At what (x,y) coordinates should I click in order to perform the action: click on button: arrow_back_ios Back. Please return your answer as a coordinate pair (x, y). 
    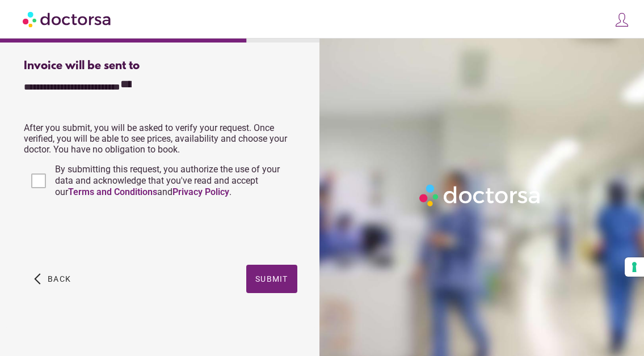
    Looking at the image, I should click on (52, 279).